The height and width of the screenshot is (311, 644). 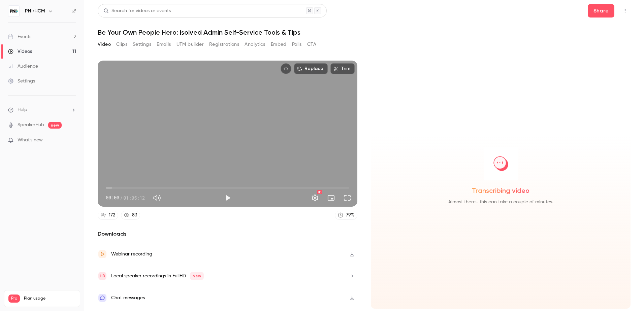 I want to click on a: 79%, so click(x=346, y=215).